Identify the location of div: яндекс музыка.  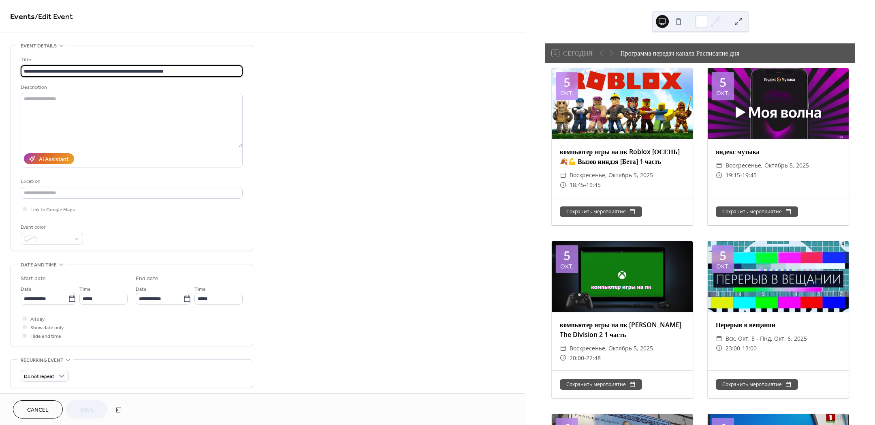
(778, 152).